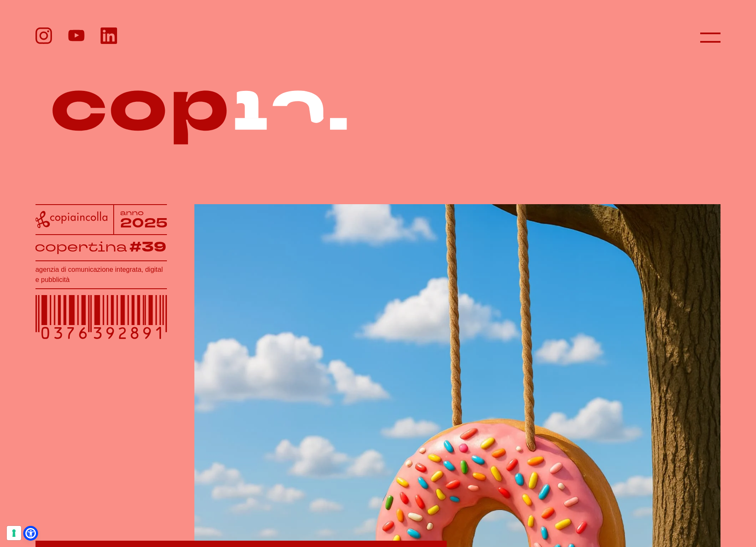 The height and width of the screenshot is (547, 756). What do you see at coordinates (81, 246) in the screenshot?
I see `tspan: copertina` at bounding box center [81, 246].